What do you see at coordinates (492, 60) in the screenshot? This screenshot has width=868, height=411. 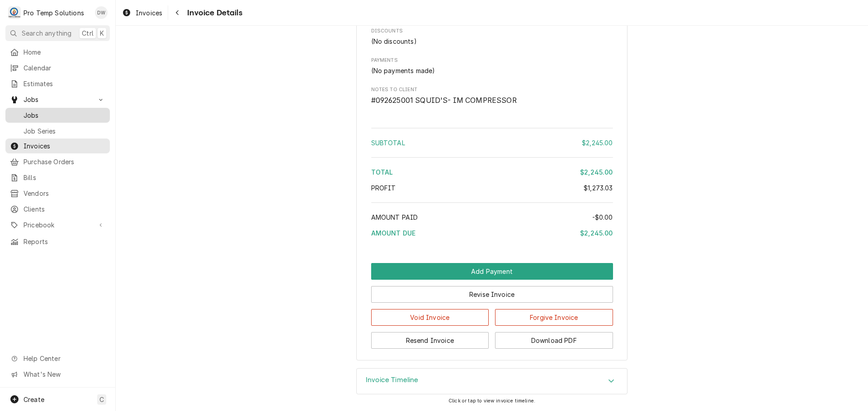 I see `label: Payments` at bounding box center [492, 60].